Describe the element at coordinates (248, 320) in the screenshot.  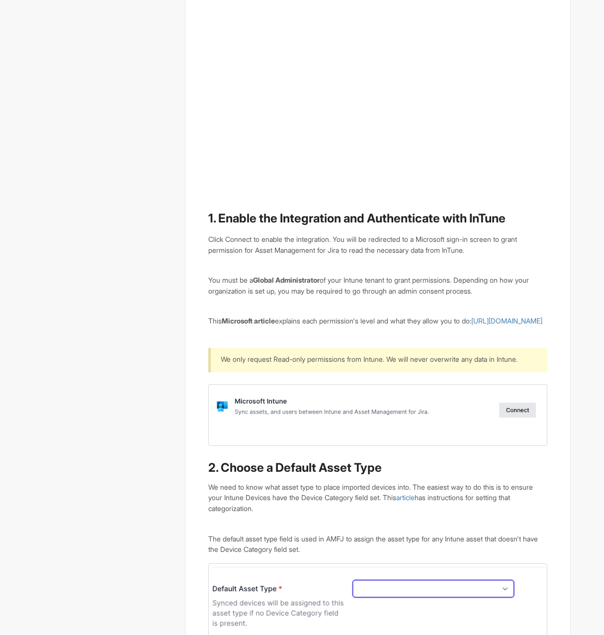
I see `b: Microsoft article` at that location.